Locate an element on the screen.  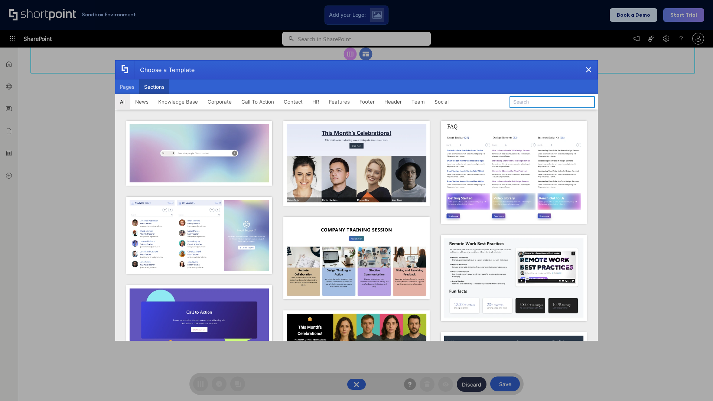
div: Chat Widget is located at coordinates (695, 383).